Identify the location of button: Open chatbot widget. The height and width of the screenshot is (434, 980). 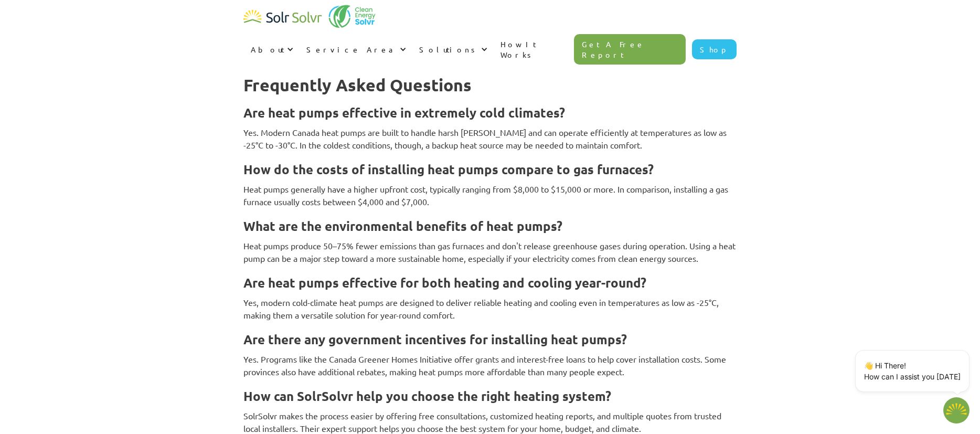
(957, 410).